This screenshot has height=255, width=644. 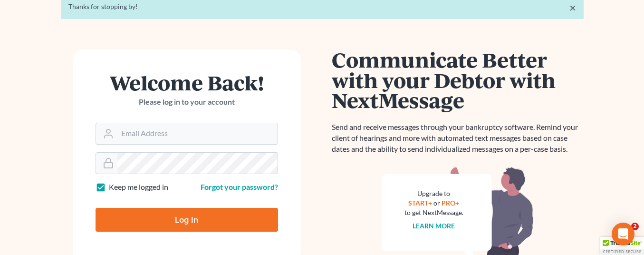 What do you see at coordinates (139, 188) in the screenshot?
I see `label: Keep me logged in` at bounding box center [139, 188].